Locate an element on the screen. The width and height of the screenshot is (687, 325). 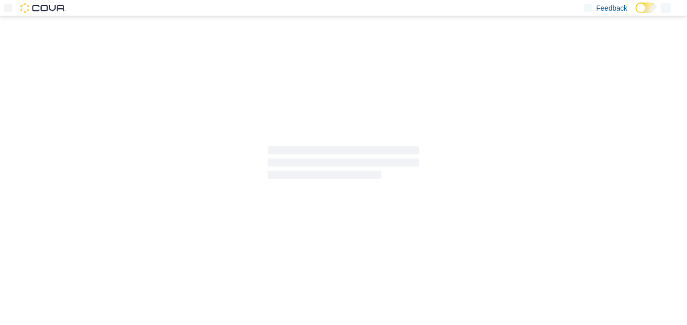
img: Cova is located at coordinates (43, 8).